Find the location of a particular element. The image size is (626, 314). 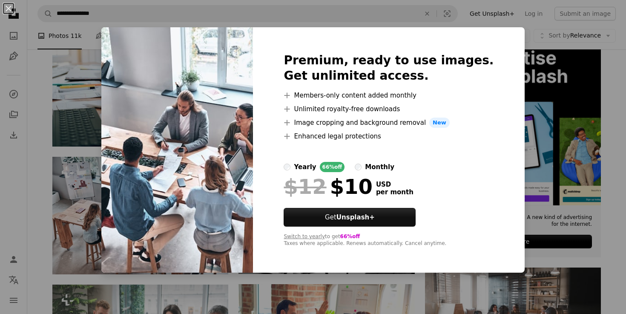

input: monthly is located at coordinates (358, 167).